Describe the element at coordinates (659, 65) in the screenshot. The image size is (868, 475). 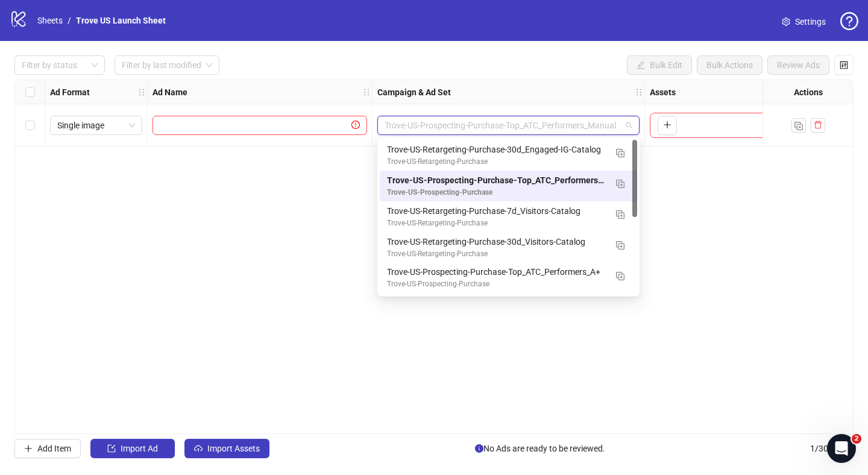
I see `button: Bulk Edit` at that location.